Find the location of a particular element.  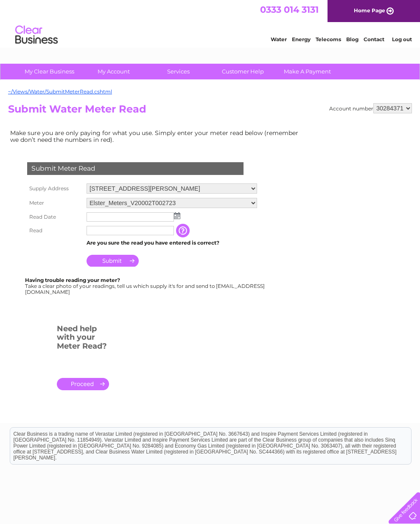

h3: Need help with your Meter Read? is located at coordinates (82, 338).